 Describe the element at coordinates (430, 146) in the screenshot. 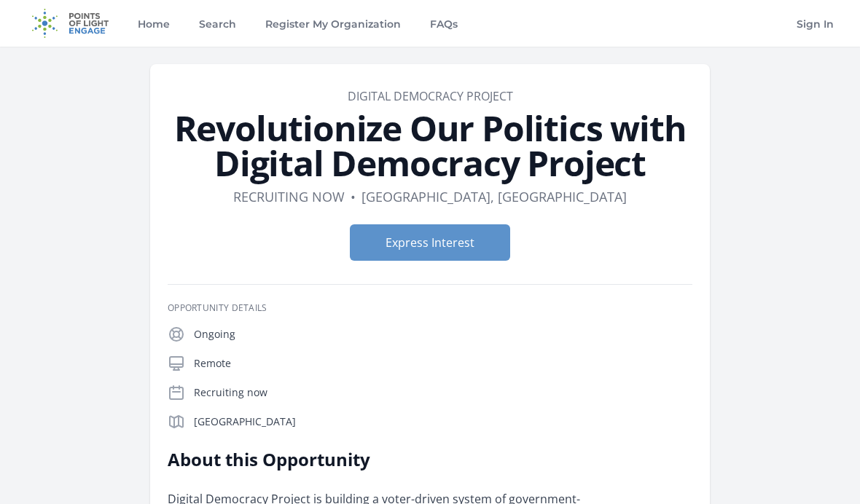

I see `h1: Revolutionize Our Politics with Digital Democracy Project` at that location.